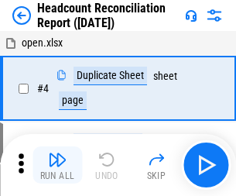 The width and height of the screenshot is (236, 196). Describe the element at coordinates (165, 76) in the screenshot. I see `div: sheet` at that location.